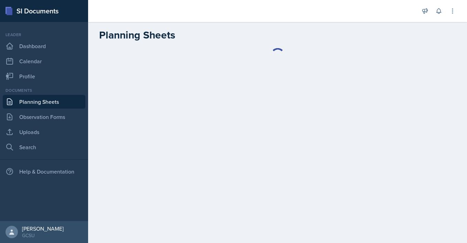  I want to click on a: Observation Forms, so click(44, 117).